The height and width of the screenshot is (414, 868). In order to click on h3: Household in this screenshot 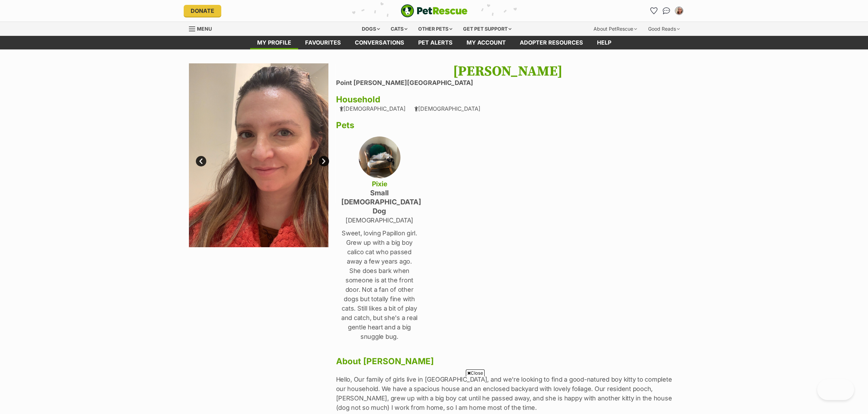, I will do `click(508, 99)`.